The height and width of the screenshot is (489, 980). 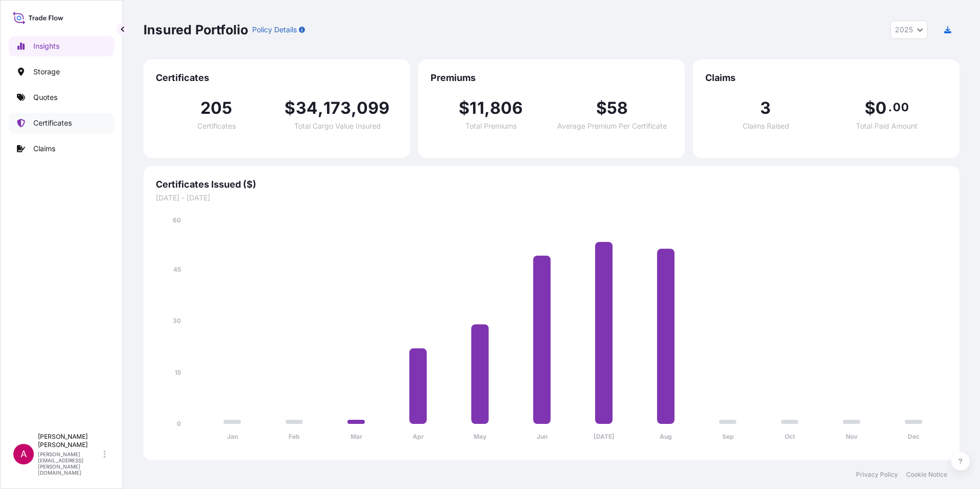 What do you see at coordinates (480, 436) in the screenshot?
I see `tspan: May` at bounding box center [480, 436].